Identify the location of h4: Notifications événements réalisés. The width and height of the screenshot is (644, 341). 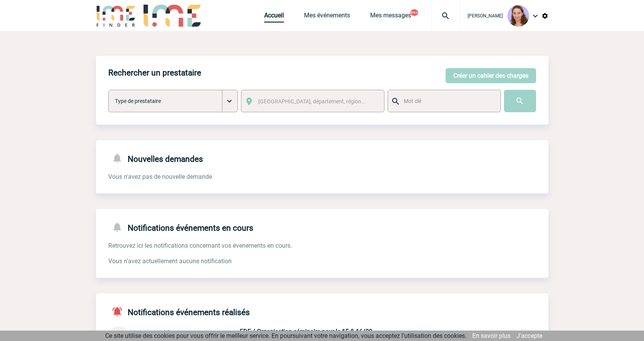
(179, 311).